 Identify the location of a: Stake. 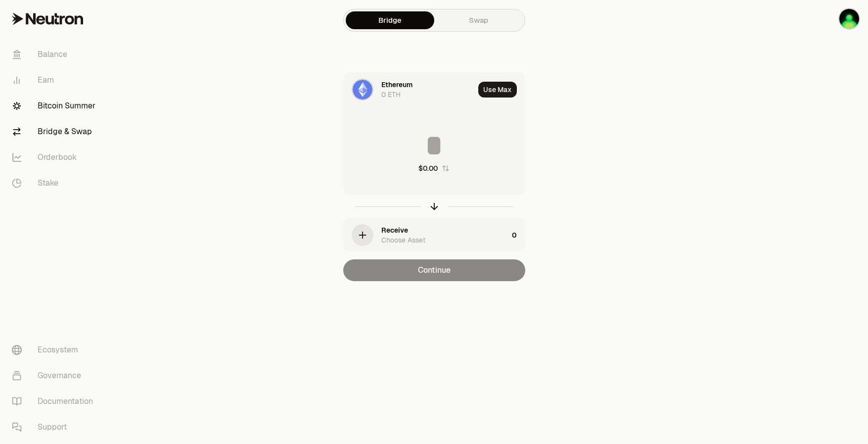
(55, 183).